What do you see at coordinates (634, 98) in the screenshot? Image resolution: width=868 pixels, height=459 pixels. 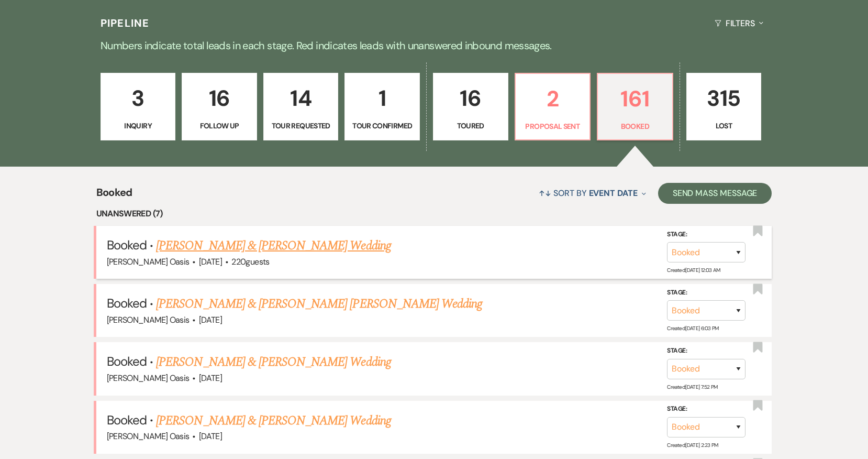 I see `p: 161` at bounding box center [634, 98].